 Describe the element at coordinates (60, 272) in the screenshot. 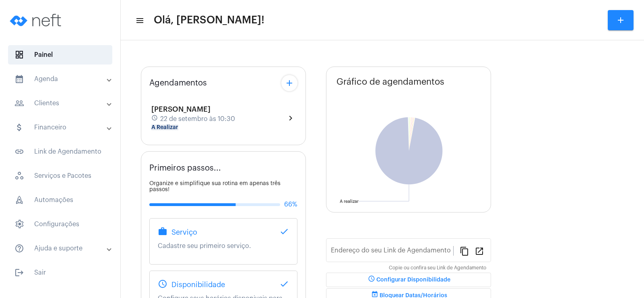

I see `span: Sair` at that location.